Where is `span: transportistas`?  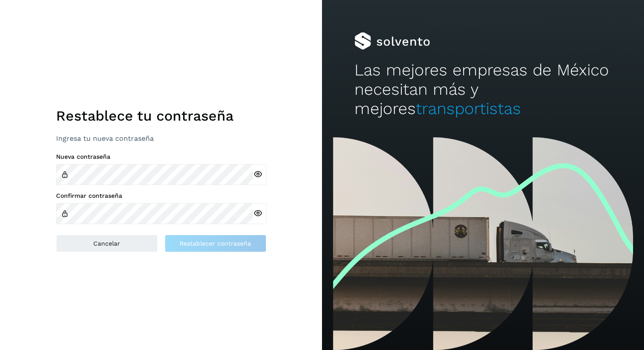
span: transportistas is located at coordinates (468, 108).